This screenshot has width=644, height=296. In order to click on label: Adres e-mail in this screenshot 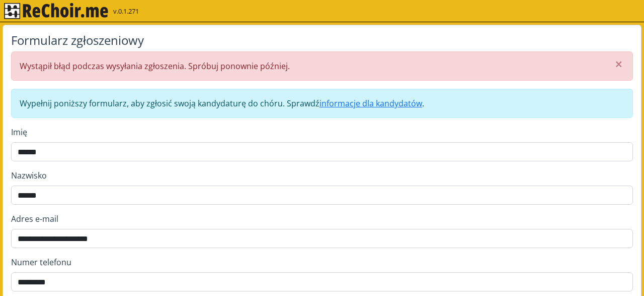, I will do `click(322, 218)`.